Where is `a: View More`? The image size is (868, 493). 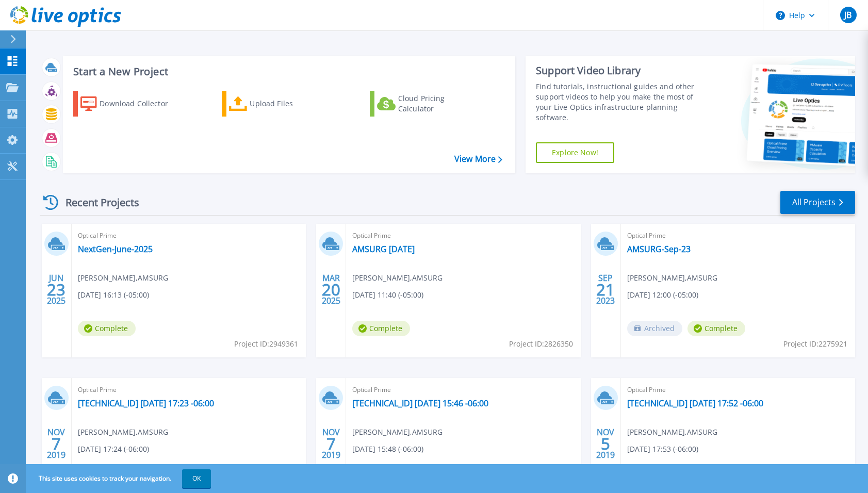
a: View More is located at coordinates (477, 159).